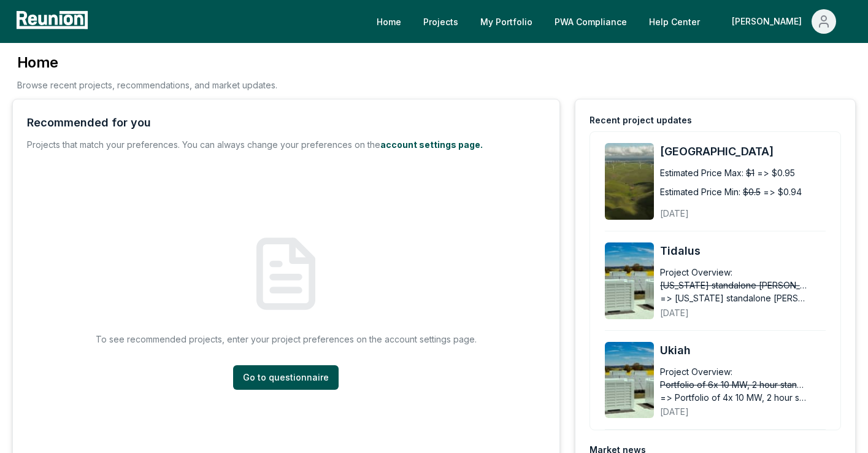 The width and height of the screenshot is (868, 453). Describe the element at coordinates (701, 173) in the screenshot. I see `div: Estimated Price Max:` at that location.